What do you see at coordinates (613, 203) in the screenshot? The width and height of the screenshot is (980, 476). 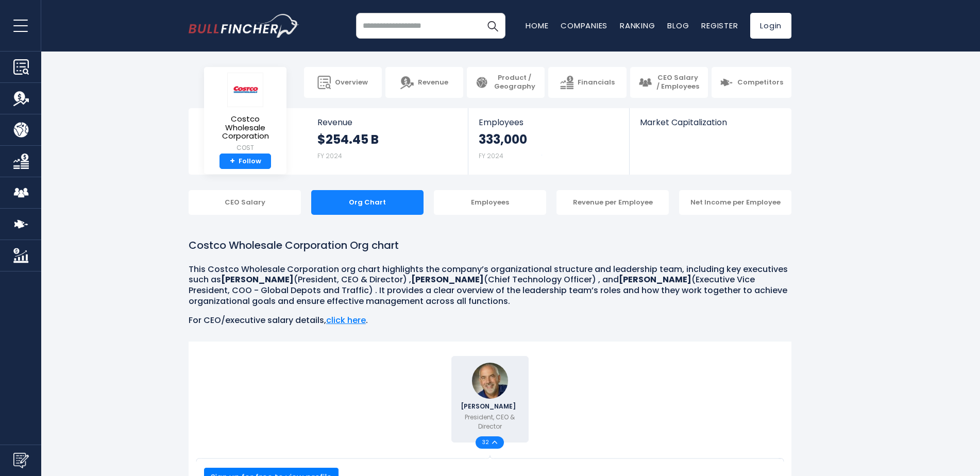 I see `div: Revenue per Employee` at bounding box center [613, 203].